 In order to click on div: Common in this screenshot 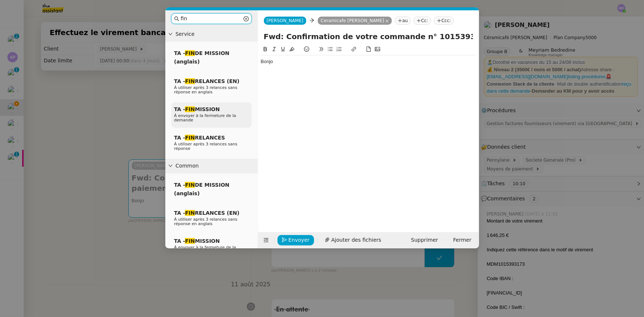, I will do `click(212, 166)`.